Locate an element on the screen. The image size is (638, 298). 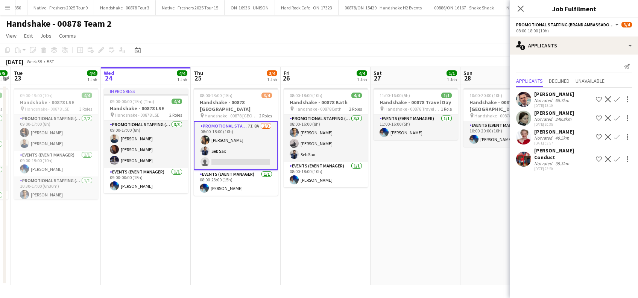
span: 3 Roles is located at coordinates (86, 109).